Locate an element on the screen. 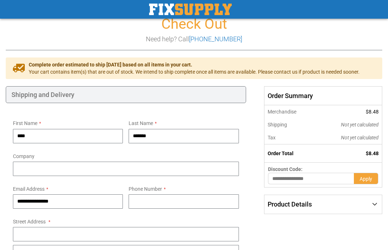  h1: Check Out is located at coordinates (194, 24).